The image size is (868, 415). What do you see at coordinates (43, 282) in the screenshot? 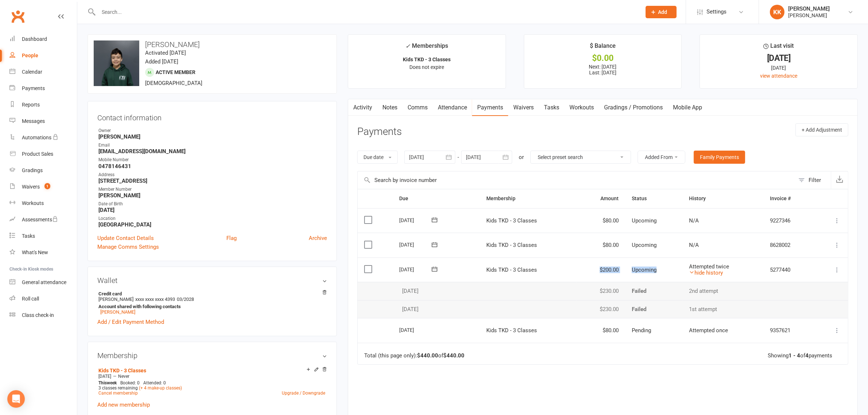
I see `a: General attendance kiosk mode` at bounding box center [43, 282].